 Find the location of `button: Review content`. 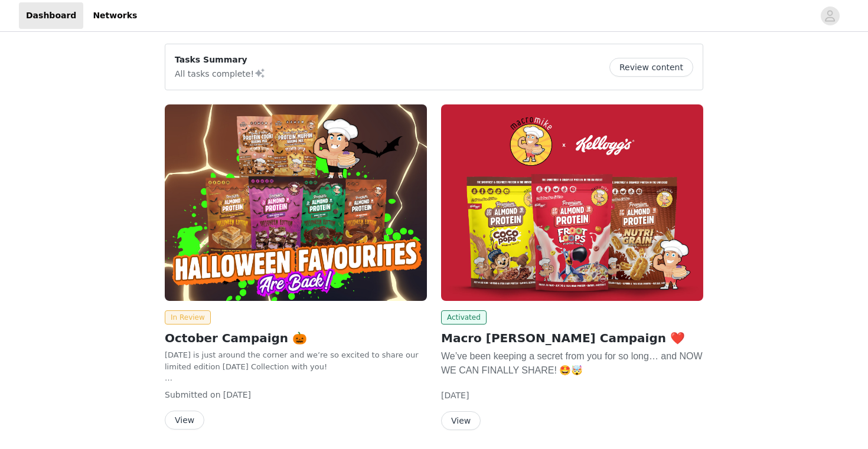

button: Review content is located at coordinates (651, 67).